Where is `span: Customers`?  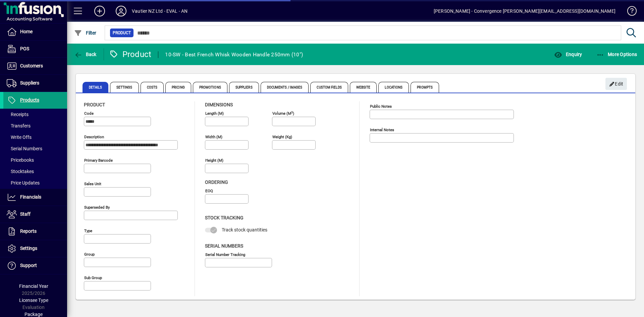 span: Customers is located at coordinates (32, 66).